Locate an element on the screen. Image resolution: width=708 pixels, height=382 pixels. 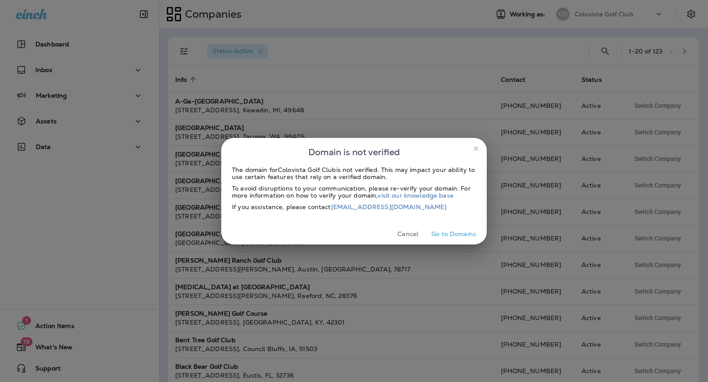
button: Go to Domains is located at coordinates (453, 234).